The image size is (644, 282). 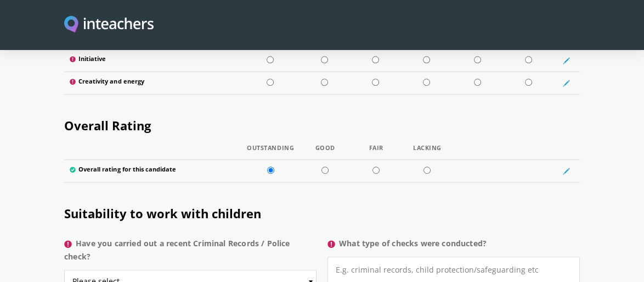 What do you see at coordinates (376, 152) in the screenshot?
I see `th: Fair` at bounding box center [376, 152].